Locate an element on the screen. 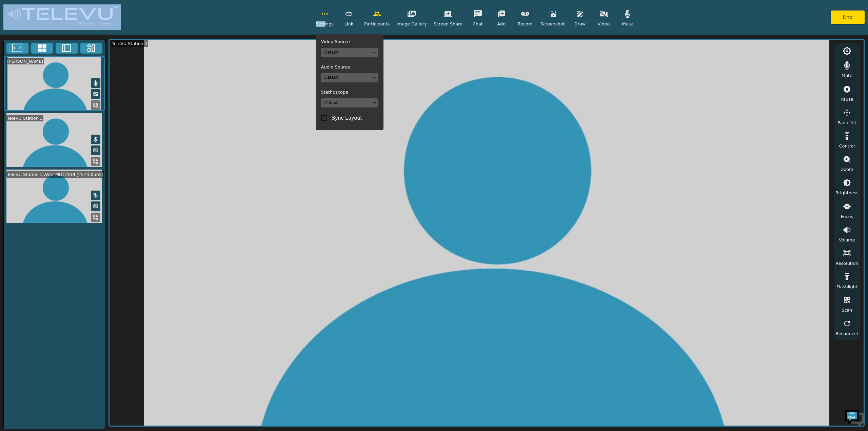 This screenshot has height=431, width=868. h5: Video Source is located at coordinates (350, 41).